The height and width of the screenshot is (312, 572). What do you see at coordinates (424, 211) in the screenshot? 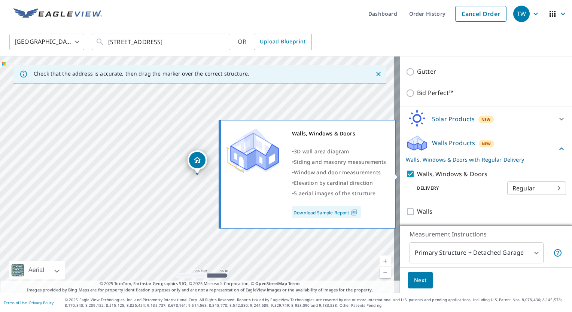
I see `p: Walls` at bounding box center [424, 211].